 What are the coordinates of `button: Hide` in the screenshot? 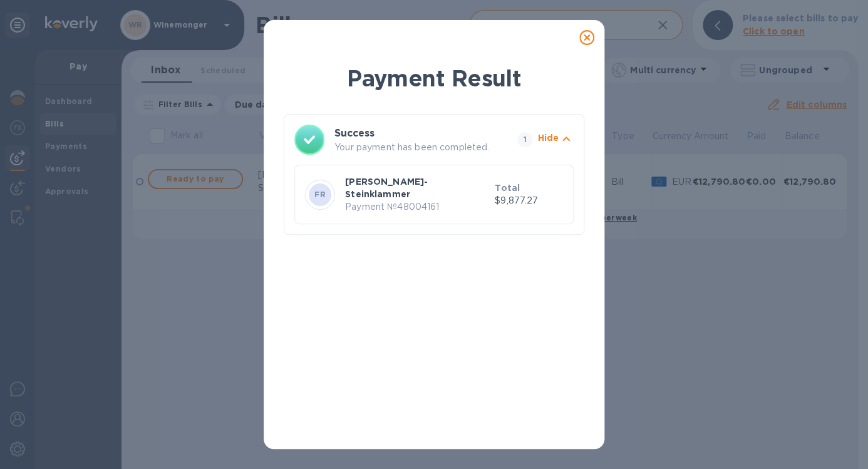 It's located at (555, 140).